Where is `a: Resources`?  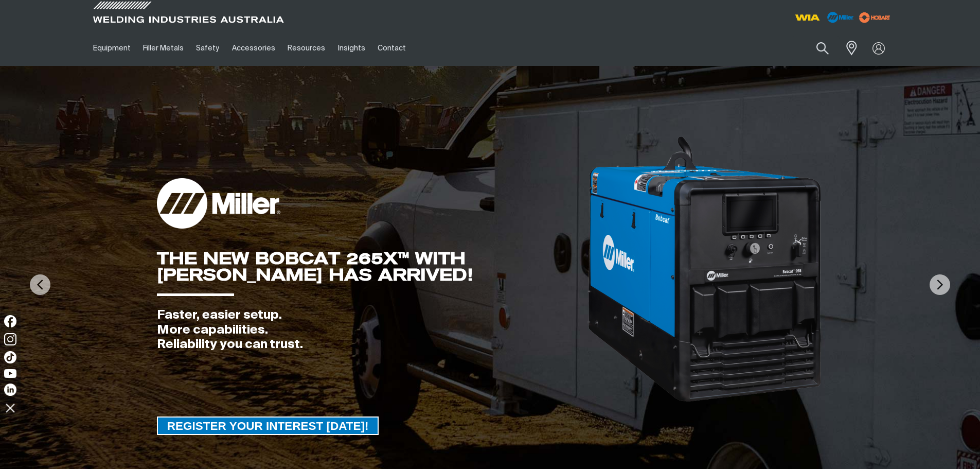
a: Resources is located at coordinates (306, 48).